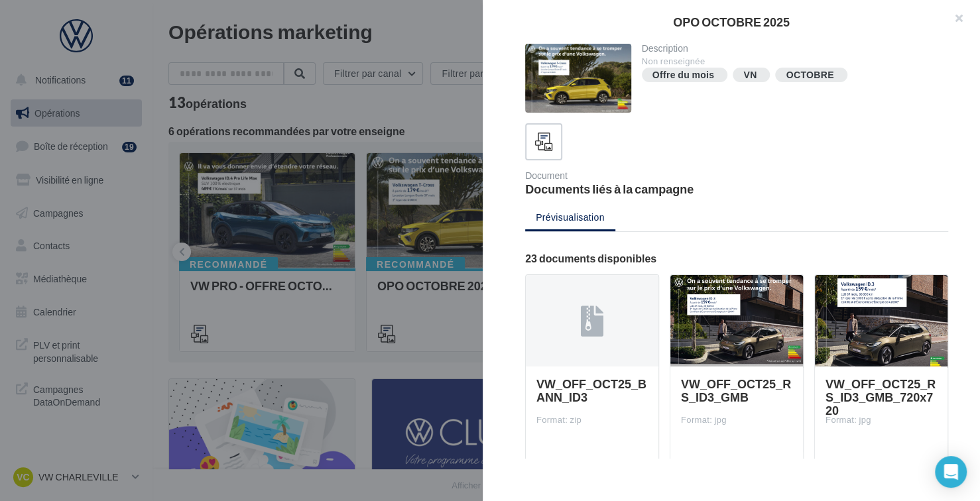 This screenshot has height=501, width=980. I want to click on div: Description, so click(790, 49).